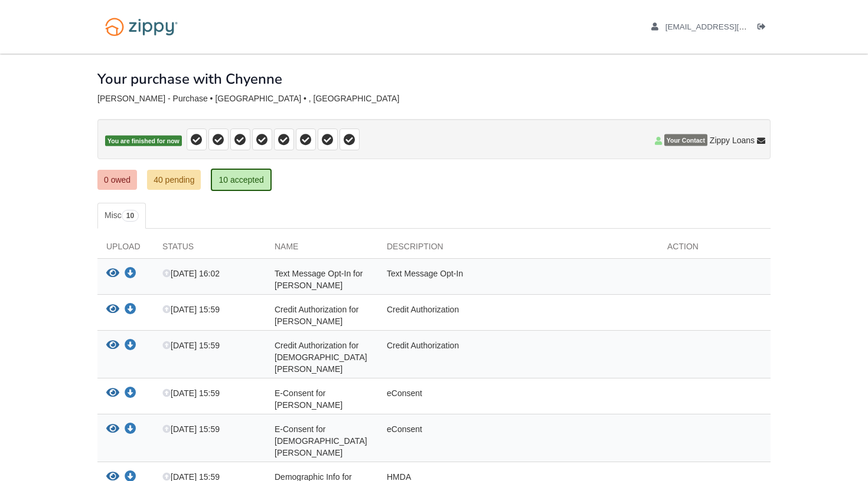 The image size is (868, 481). What do you see at coordinates (726, 29) in the screenshot?
I see `a: edit profile` at bounding box center [726, 29].